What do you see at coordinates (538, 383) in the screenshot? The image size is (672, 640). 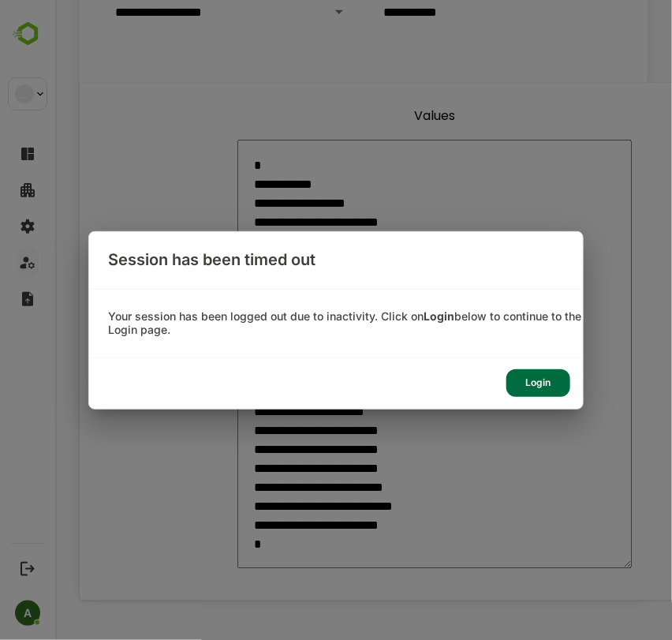 I see `div: Login` at bounding box center [538, 383].